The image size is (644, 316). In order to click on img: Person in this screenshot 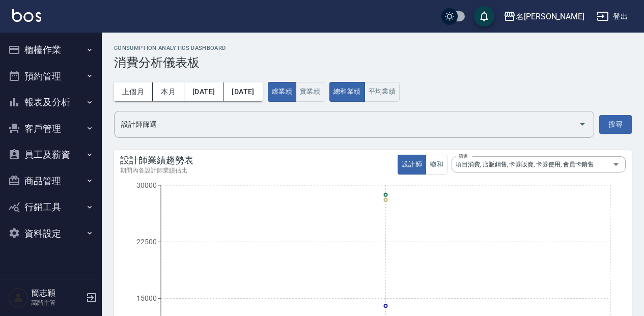, I will do `click(18, 298)`.